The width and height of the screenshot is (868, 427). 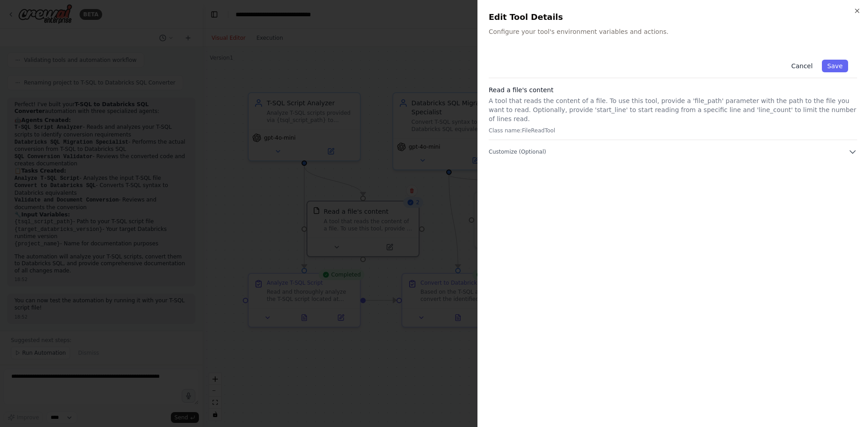 What do you see at coordinates (673, 32) in the screenshot?
I see `p: Configure your tool's environment variables and actions.` at bounding box center [673, 32].